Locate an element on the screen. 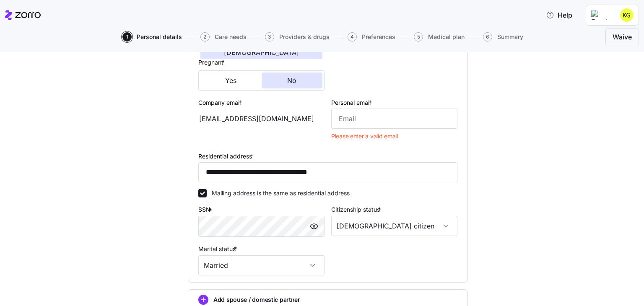  input: Email is located at coordinates (394, 119).